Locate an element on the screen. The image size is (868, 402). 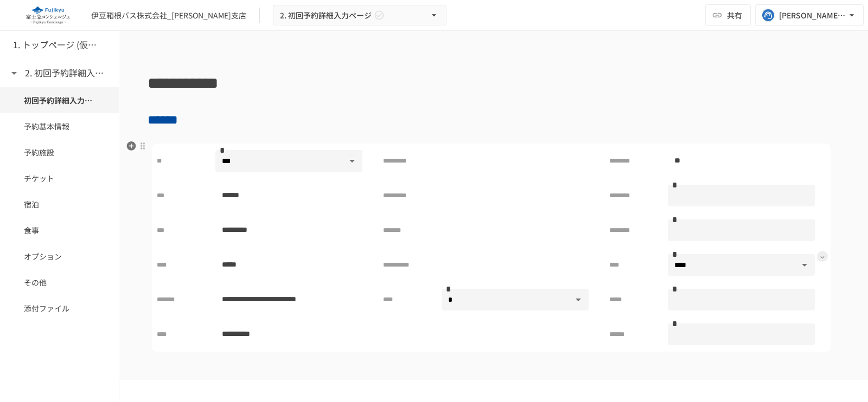
button: 2. 初回予約詳細入力ページ is located at coordinates (359, 15).